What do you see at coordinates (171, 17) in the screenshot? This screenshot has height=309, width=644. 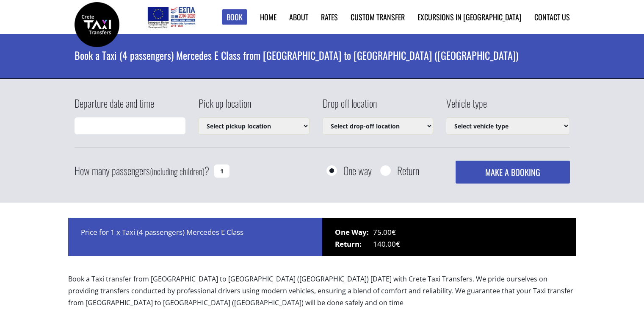 I see `img: e-bannersEUERDF180X90.jpg` at bounding box center [171, 17].